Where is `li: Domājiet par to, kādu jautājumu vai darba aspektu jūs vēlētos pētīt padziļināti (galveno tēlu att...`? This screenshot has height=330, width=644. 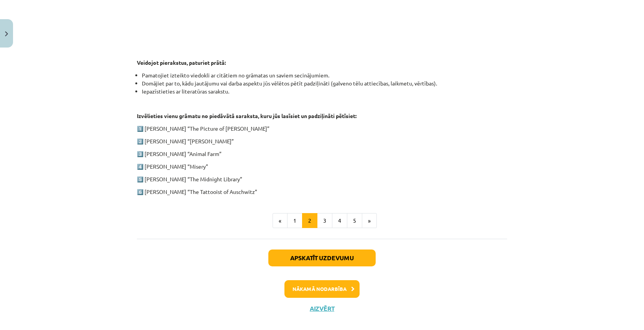
li: Domājiet par to, kādu jautājumu vai darba aspektu jūs vēlētos pētīt padziļināti (galveno tēlu att... is located at coordinates (324, 83).